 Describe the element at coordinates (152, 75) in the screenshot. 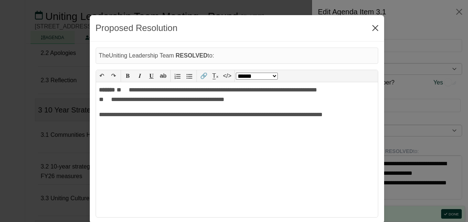

I see `span: 𝐔` at that location.